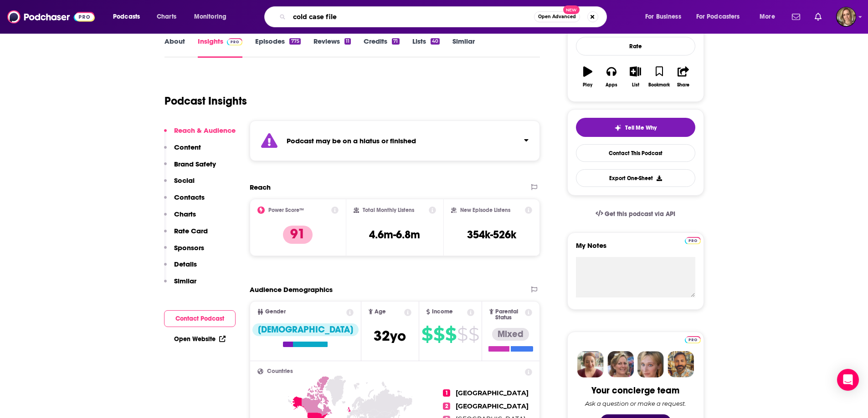 The height and width of the screenshot is (418, 868). What do you see at coordinates (659, 85) in the screenshot?
I see `div: Bookmark` at bounding box center [659, 85].